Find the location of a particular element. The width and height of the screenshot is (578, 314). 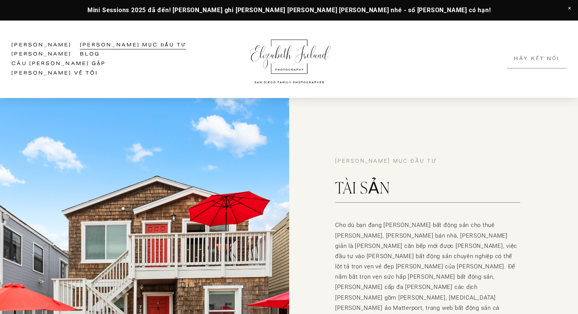

a: Hãy kết nối is located at coordinates (537, 59).